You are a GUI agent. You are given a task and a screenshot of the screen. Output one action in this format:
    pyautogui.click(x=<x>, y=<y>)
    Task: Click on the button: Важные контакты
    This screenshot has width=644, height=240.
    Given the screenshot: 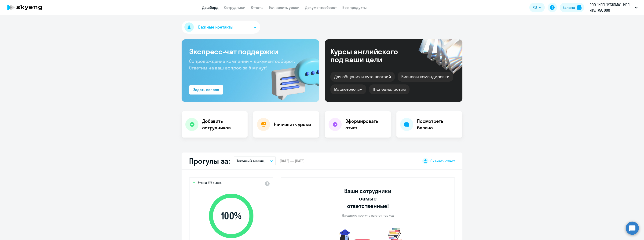 What is the action you would take?
    pyautogui.click(x=221, y=27)
    